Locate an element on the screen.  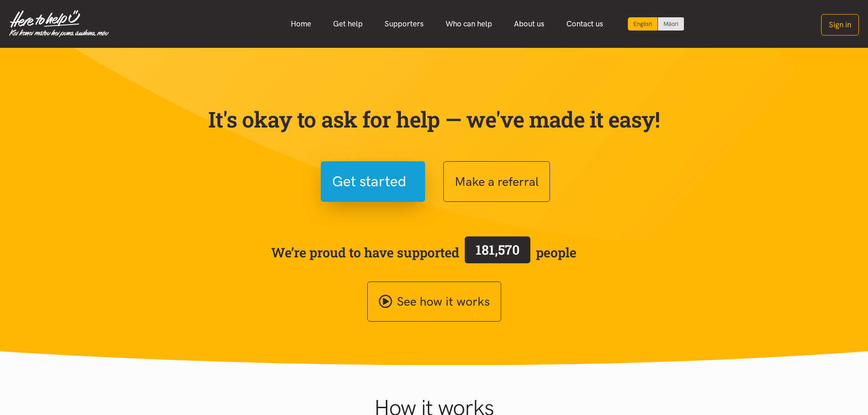
a: About us is located at coordinates (529, 24).